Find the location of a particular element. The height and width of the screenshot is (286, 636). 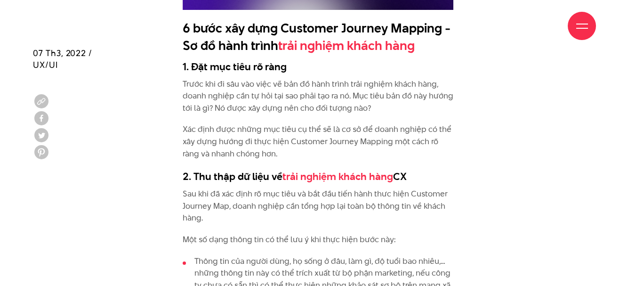

a: trải nghiệm khách hàng is located at coordinates (338, 176).